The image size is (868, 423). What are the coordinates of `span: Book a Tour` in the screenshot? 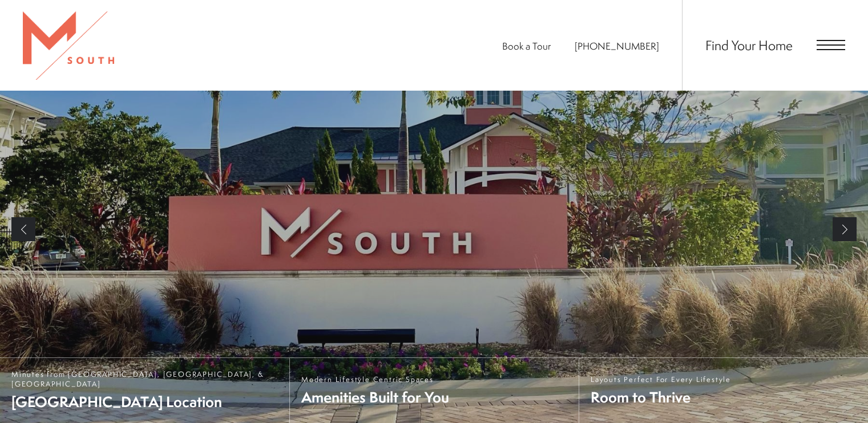 It's located at (526, 46).